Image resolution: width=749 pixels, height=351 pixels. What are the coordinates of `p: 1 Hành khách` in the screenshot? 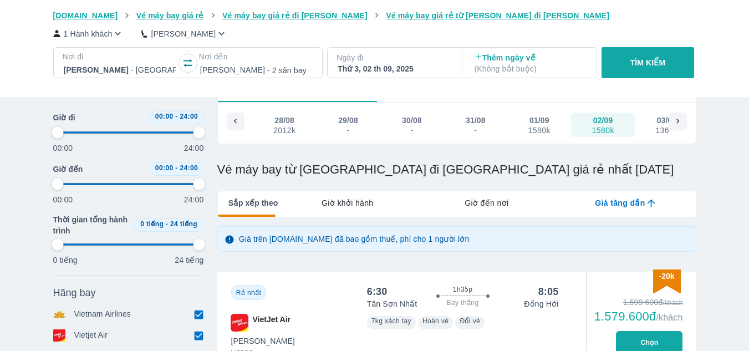 It's located at (88, 34).